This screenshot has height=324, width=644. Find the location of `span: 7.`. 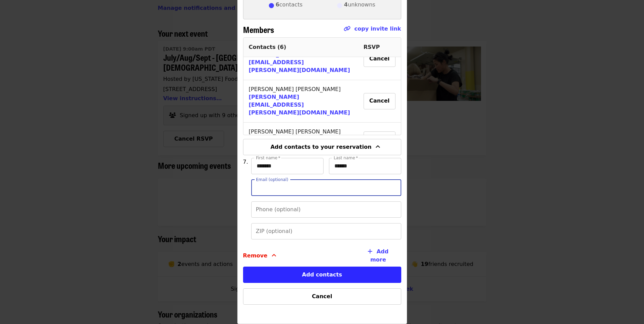

span: 7. is located at coordinates (246, 161).